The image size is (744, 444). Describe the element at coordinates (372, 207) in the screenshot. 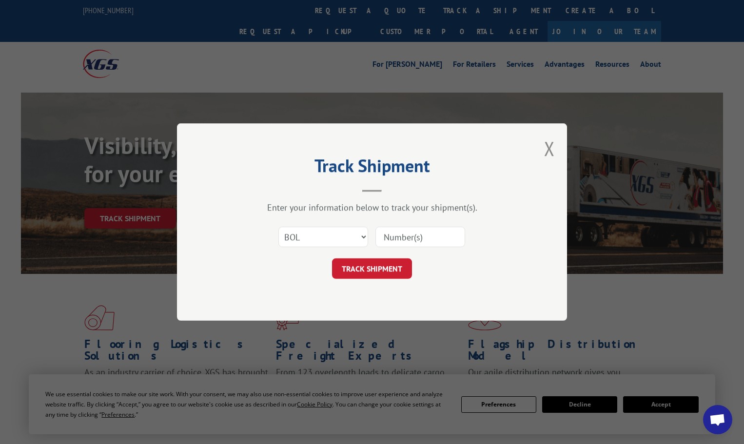

I see `div: Enter your information below to track your shipment(s).` at that location.